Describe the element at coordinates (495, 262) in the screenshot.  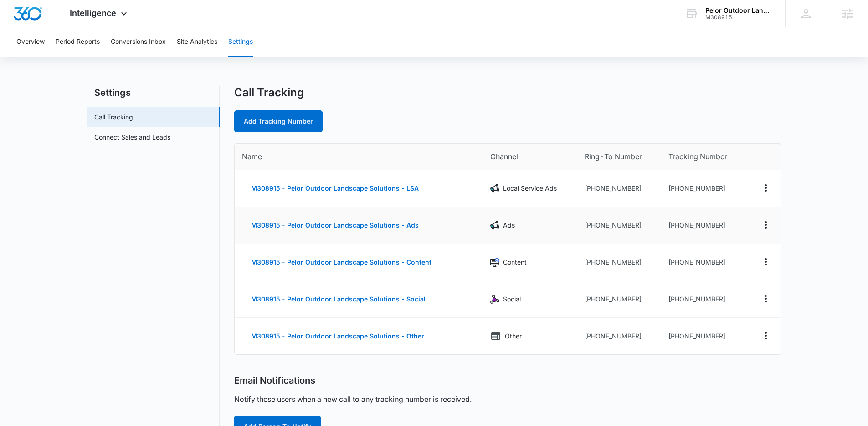
I see `img: Content` at that location.